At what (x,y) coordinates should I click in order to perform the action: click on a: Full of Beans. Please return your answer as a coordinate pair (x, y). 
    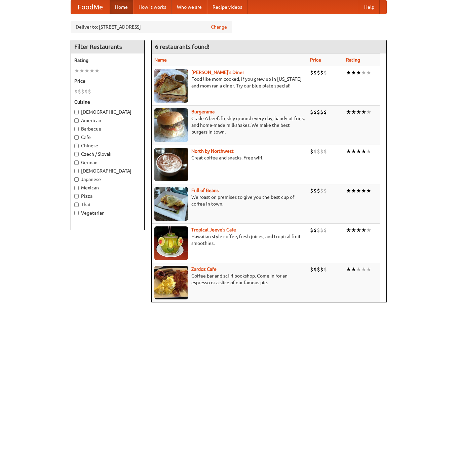
    Looking at the image, I should click on (205, 191).